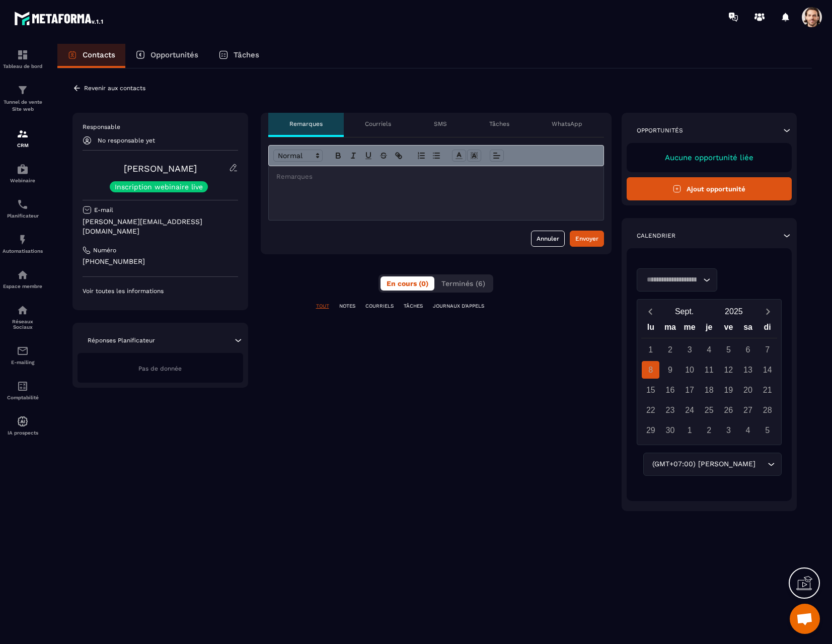 Image resolution: width=832 pixels, height=644 pixels. What do you see at coordinates (105, 250) in the screenshot?
I see `p: Numéro` at bounding box center [105, 250].